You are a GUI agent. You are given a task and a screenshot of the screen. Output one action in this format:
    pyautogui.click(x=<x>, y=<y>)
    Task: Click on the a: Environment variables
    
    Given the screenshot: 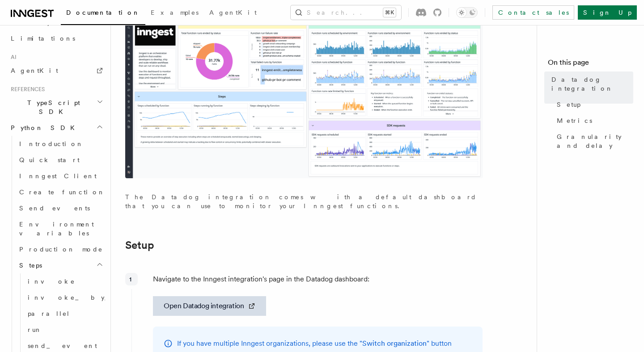 What is the action you would take?
    pyautogui.click(x=60, y=229)
    